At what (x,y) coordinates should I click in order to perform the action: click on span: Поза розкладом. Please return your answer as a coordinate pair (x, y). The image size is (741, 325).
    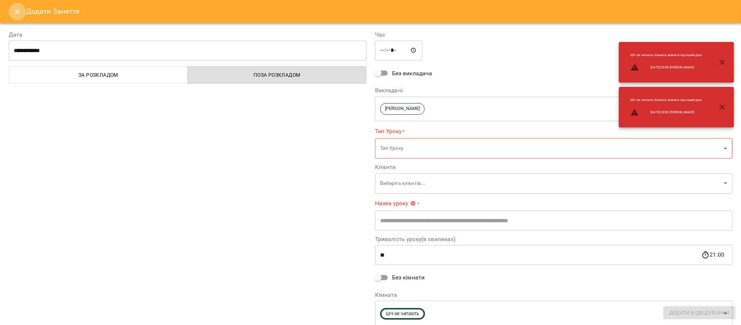
    Looking at the image, I should click on (277, 75).